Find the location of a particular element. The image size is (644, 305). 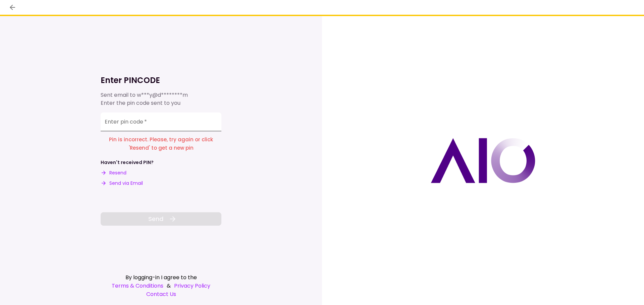

p: Pin is incorrect. Please, try again or click 'Resend' to get a new pin is located at coordinates (161, 144).